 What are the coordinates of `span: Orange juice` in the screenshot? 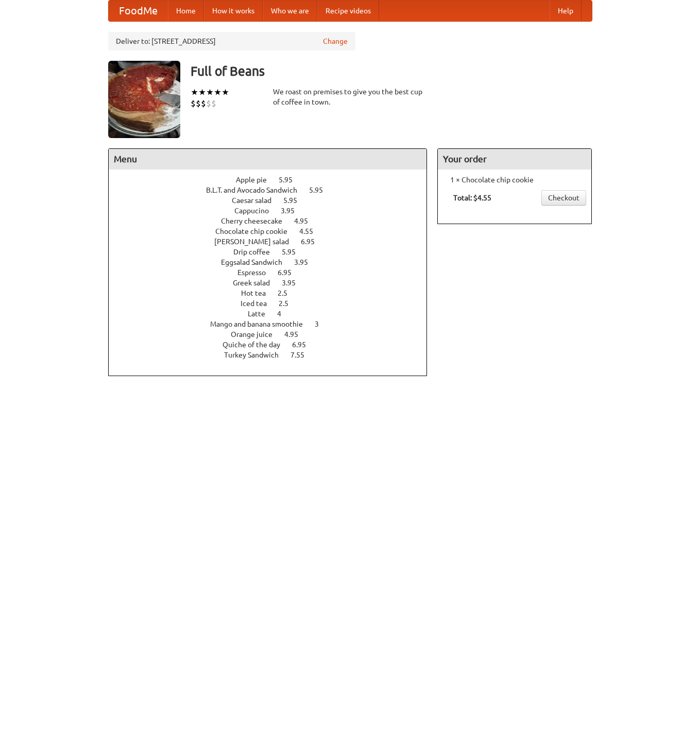 It's located at (256, 334).